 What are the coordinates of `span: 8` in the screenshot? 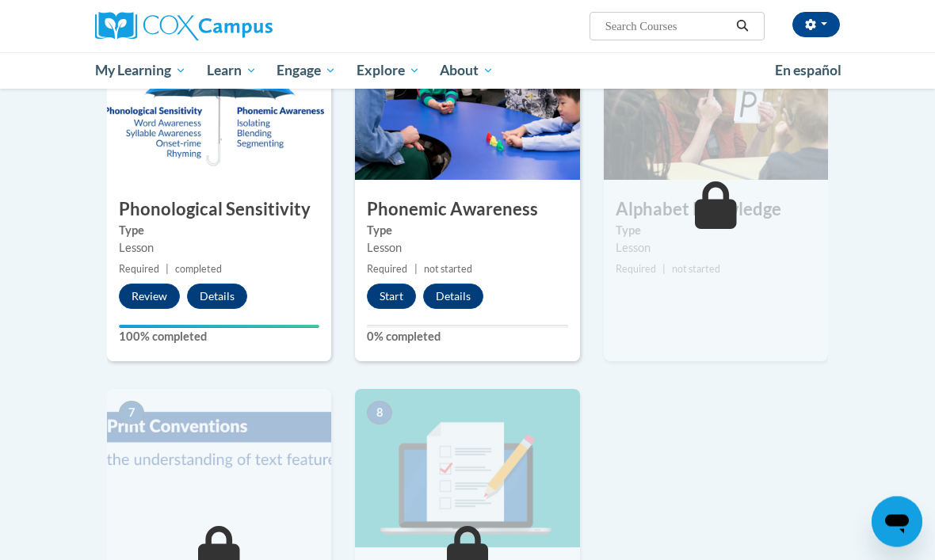 It's located at (380, 414).